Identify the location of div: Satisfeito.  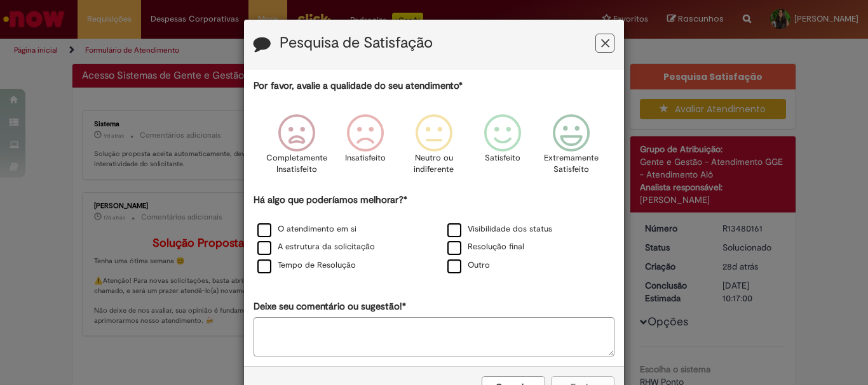
(503, 148).